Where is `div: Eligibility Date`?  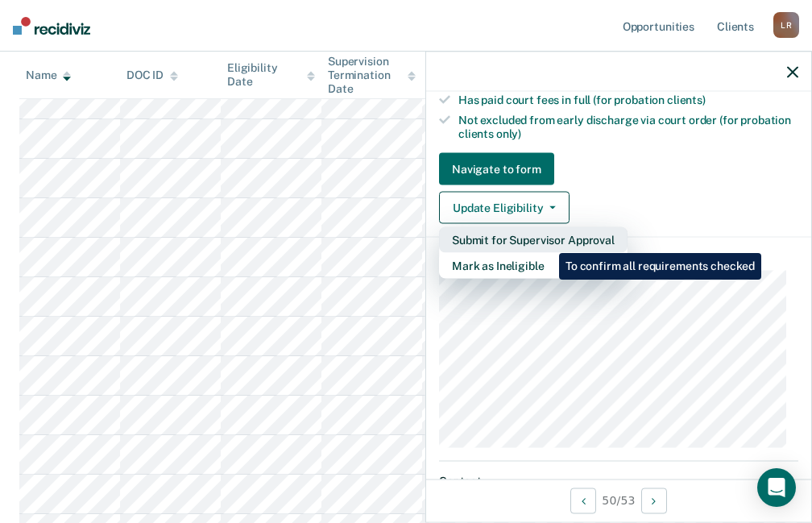 div: Eligibility Date is located at coordinates (271, 75).